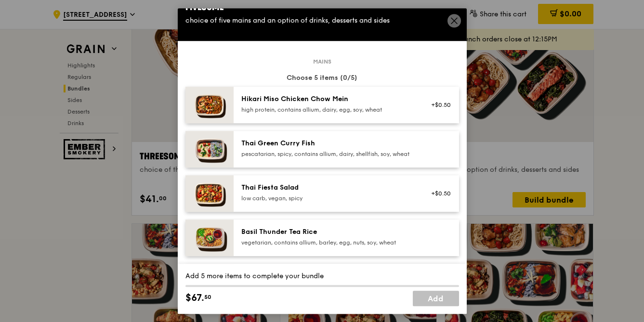  Describe the element at coordinates (322, 78) in the screenshot. I see `div: Choose 5 items (0/5)` at that location.